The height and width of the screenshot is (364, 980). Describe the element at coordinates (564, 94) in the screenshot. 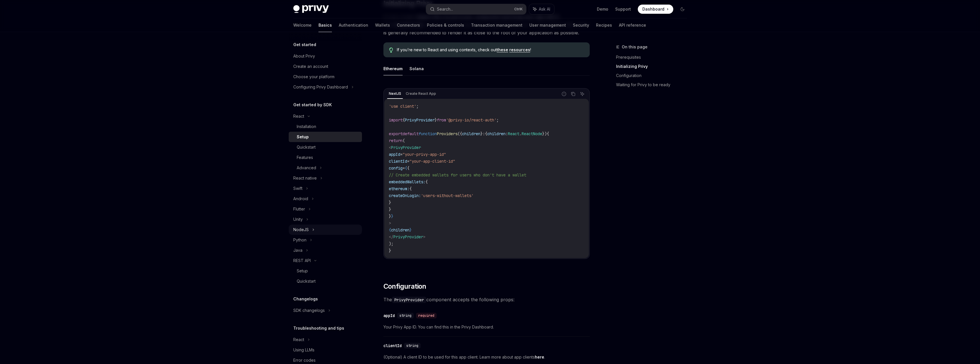

I see `button: Report incorrect code` at that location.